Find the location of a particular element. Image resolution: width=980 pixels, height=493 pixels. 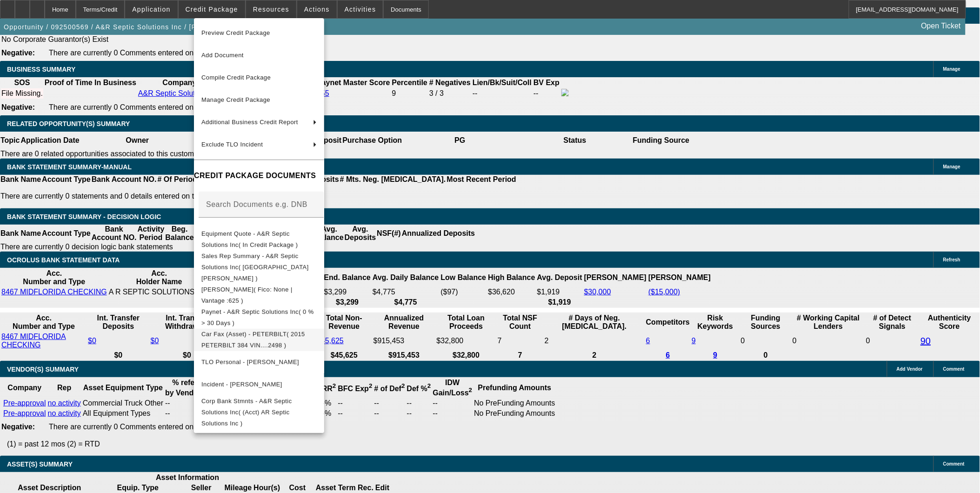

span: Equipment Quote - A&R Septic Solutions Inc( In Credit Package ) is located at coordinates (249, 238).